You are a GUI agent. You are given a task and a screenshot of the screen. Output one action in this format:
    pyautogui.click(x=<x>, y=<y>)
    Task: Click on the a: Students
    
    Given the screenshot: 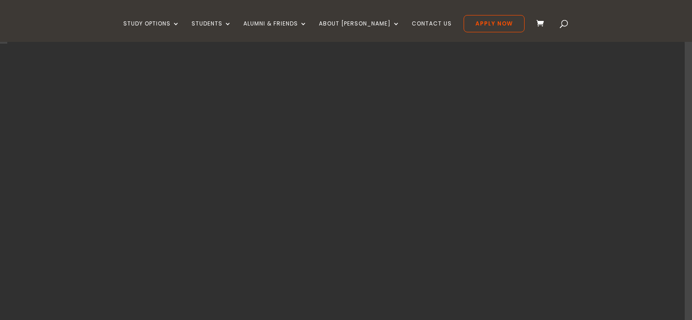 What is the action you would take?
    pyautogui.click(x=211, y=31)
    